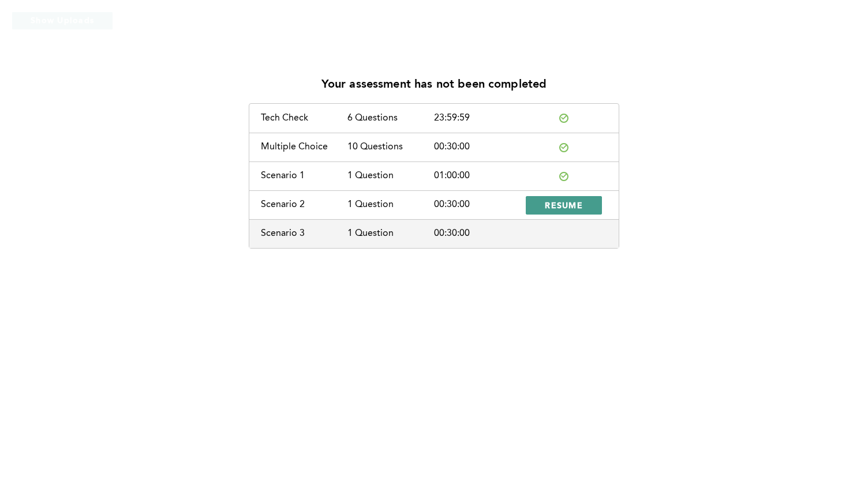 Image resolution: width=868 pixels, height=481 pixels. I want to click on div: Scenario 1, so click(304, 176).